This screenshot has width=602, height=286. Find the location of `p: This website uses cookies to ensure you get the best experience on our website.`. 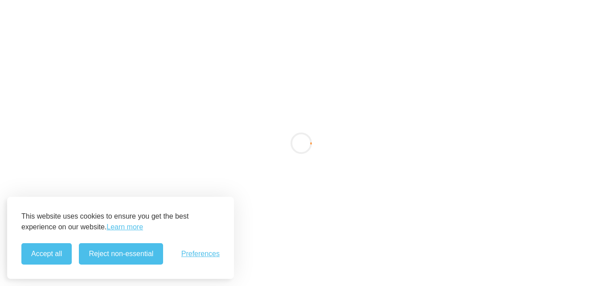

p: This website uses cookies to ensure you get the best experience on our website. is located at coordinates (120, 221).